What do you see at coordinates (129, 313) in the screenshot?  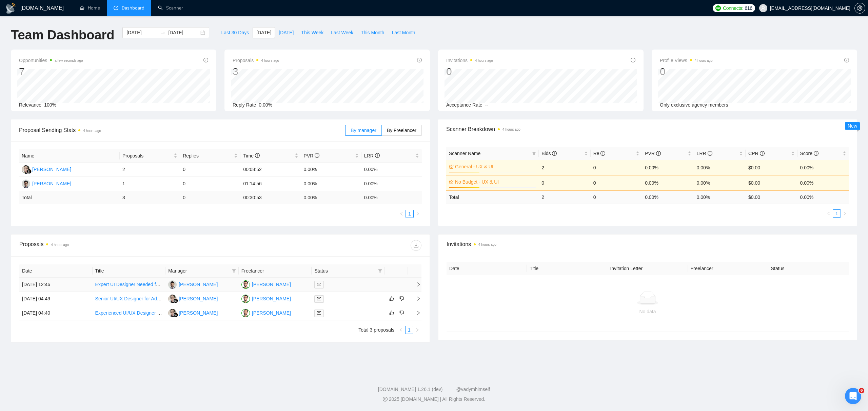 I see `td: Experienced UI/UX Designer for Innovative Web App (Start Immediately)` at bounding box center [129, 313].